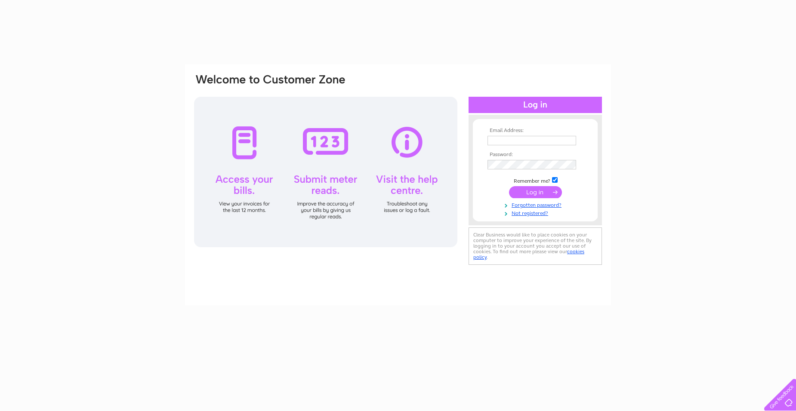 The height and width of the screenshot is (411, 796). I want to click on a: Not registered?, so click(536, 212).